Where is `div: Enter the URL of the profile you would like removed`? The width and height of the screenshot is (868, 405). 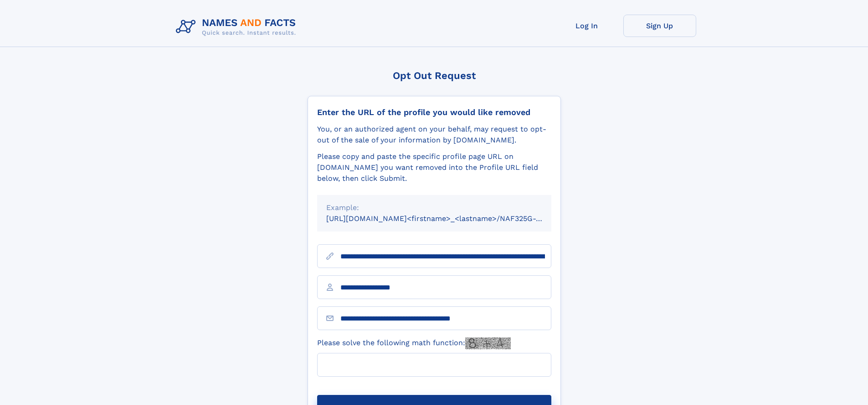
div: Enter the URL of the profile you would like removed is located at coordinates (434, 112).